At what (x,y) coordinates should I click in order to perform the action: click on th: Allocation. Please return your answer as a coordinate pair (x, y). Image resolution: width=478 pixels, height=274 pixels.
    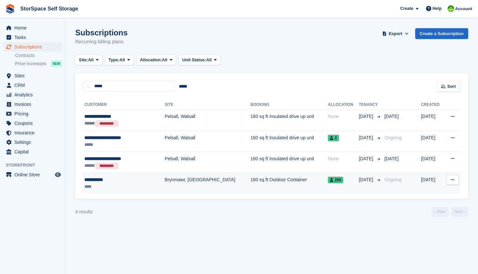
    Looking at the image, I should click on (343, 105).